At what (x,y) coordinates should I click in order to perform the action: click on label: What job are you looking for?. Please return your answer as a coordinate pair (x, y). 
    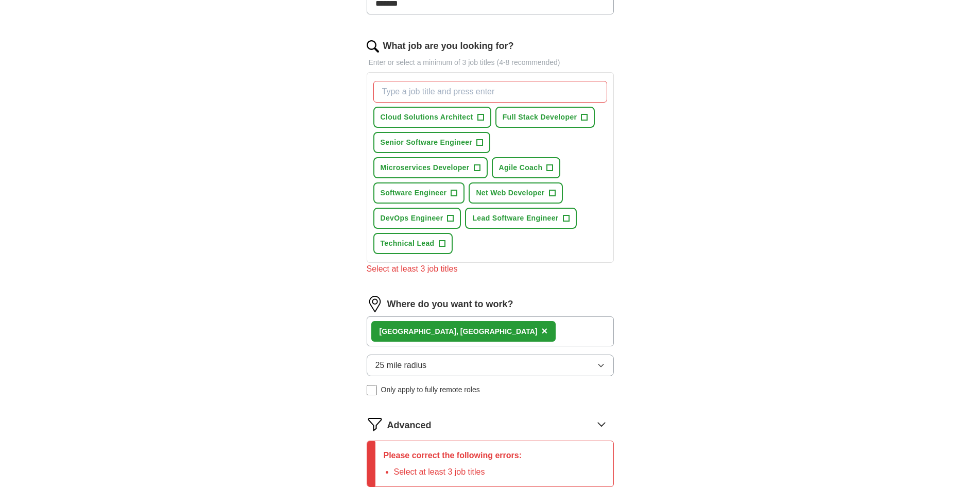
    Looking at the image, I should click on (449, 46).